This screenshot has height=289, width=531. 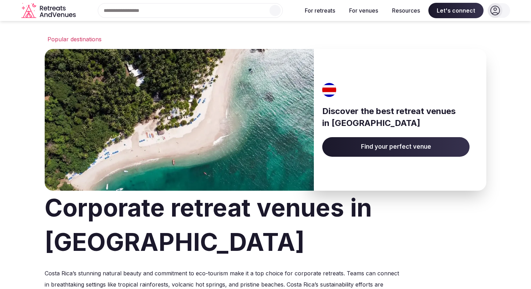 I want to click on span: Find your perfect venue, so click(x=396, y=147).